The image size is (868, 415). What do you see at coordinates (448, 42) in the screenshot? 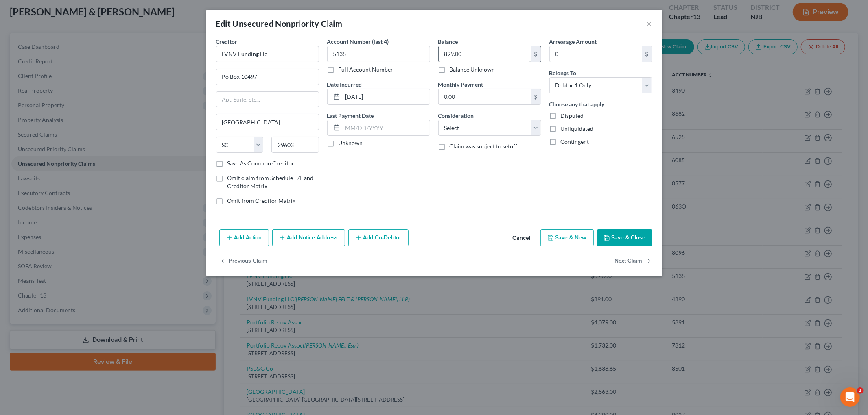
I see `label: Balance` at bounding box center [448, 42].